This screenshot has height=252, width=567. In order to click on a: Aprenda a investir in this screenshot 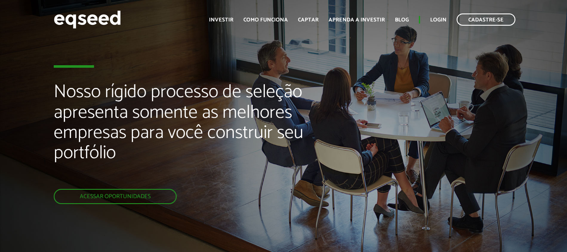, I will do `click(357, 20)`.